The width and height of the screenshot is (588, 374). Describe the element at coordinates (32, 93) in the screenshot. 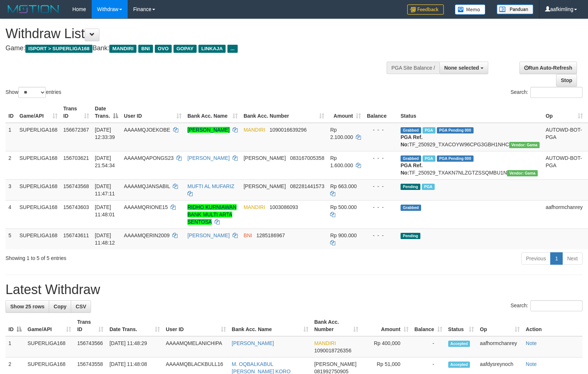

I see `select: Showentries` at that location.